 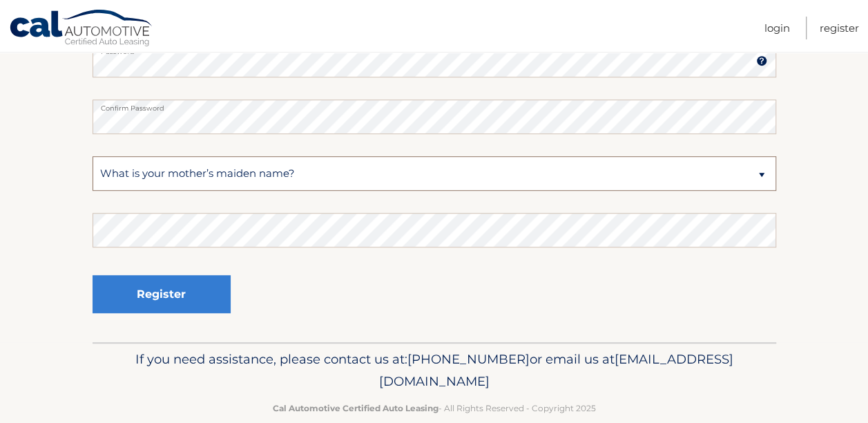 What do you see at coordinates (839, 28) in the screenshot?
I see `a: Register` at bounding box center [839, 28].